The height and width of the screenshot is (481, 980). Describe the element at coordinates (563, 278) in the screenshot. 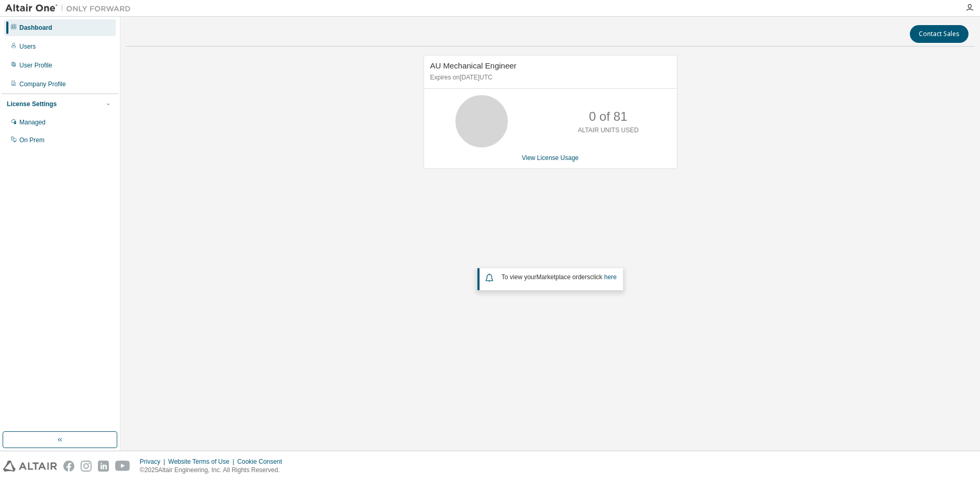

I see `em: Marketplace orders` at that location.